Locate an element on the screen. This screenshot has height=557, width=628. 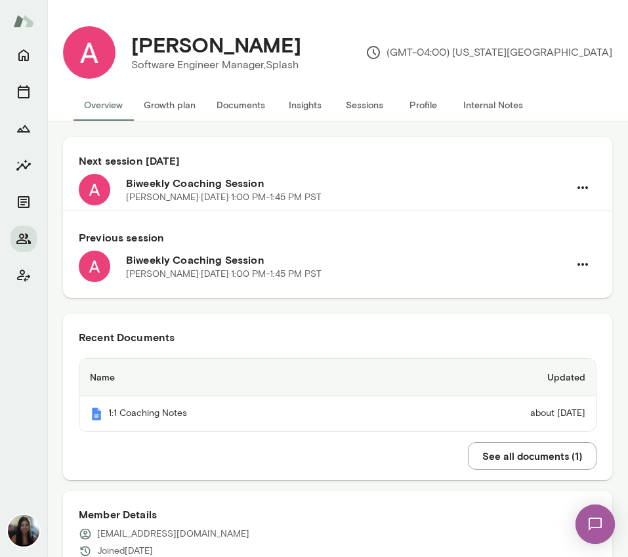
button: Members is located at coordinates (24, 239).